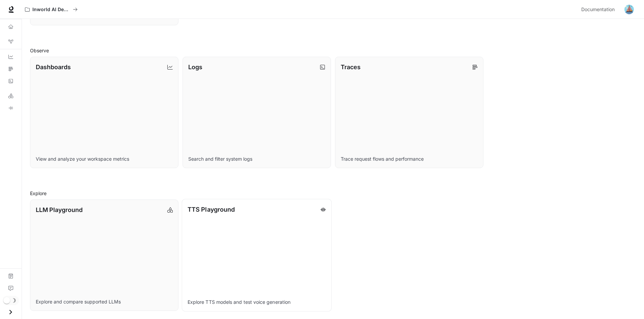 The width and height of the screenshot is (644, 319). What do you see at coordinates (257, 302) in the screenshot?
I see `p: Explore TTS models and test voice generation` at bounding box center [257, 302].